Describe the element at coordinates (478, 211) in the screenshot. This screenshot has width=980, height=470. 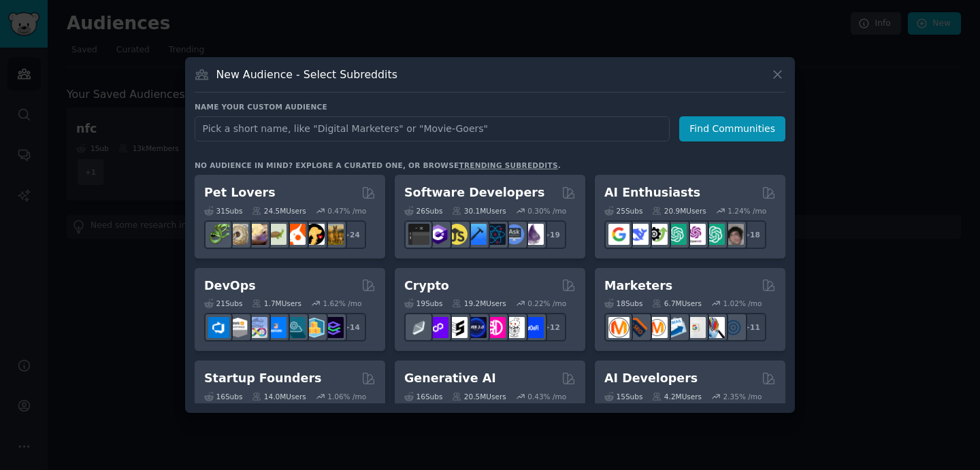
I see `div: 30.1M Users` at that location.